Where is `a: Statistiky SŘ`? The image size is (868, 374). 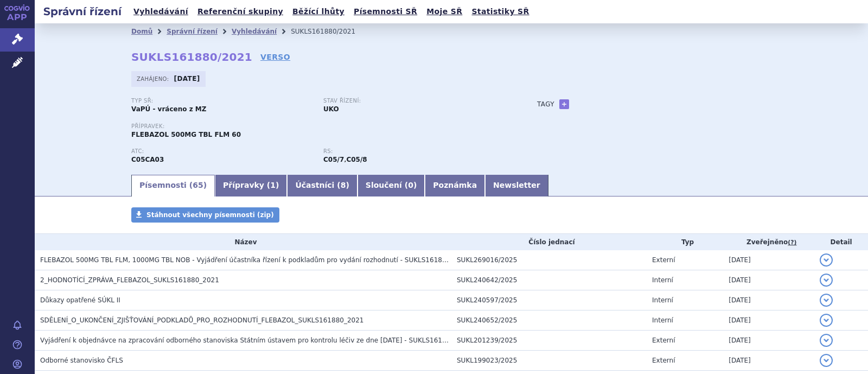 a: Statistiky SŘ is located at coordinates (500, 11).